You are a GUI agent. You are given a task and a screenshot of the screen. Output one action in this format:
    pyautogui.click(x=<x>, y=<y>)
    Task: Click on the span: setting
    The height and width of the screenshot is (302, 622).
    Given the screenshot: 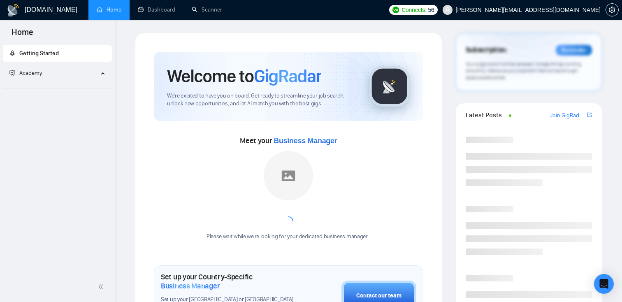 What is the action you would take?
    pyautogui.click(x=613, y=10)
    